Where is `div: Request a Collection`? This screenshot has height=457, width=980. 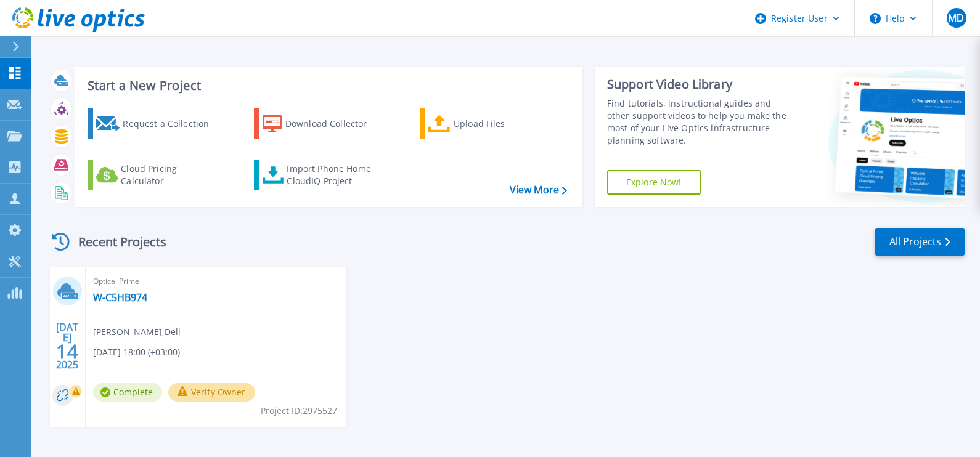 div: Request a Collection is located at coordinates (172, 124).